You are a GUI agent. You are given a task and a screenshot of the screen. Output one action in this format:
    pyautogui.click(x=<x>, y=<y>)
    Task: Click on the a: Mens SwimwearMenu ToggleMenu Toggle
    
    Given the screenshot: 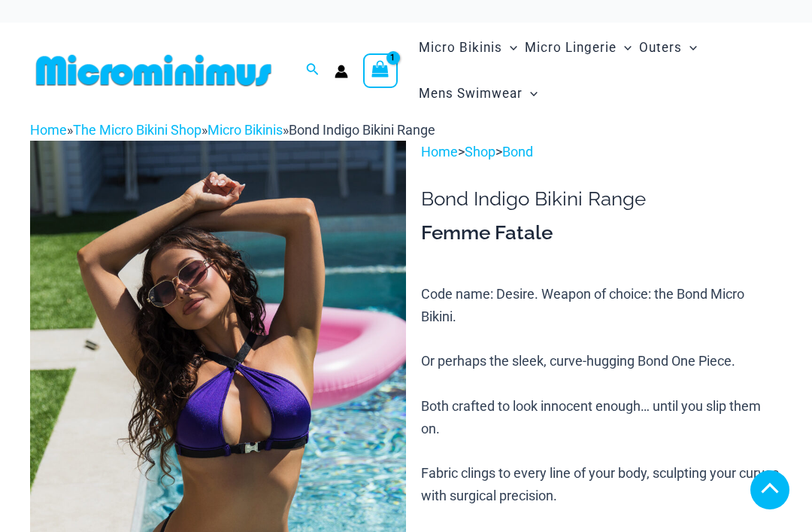 What is the action you would take?
    pyautogui.click(x=478, y=93)
    